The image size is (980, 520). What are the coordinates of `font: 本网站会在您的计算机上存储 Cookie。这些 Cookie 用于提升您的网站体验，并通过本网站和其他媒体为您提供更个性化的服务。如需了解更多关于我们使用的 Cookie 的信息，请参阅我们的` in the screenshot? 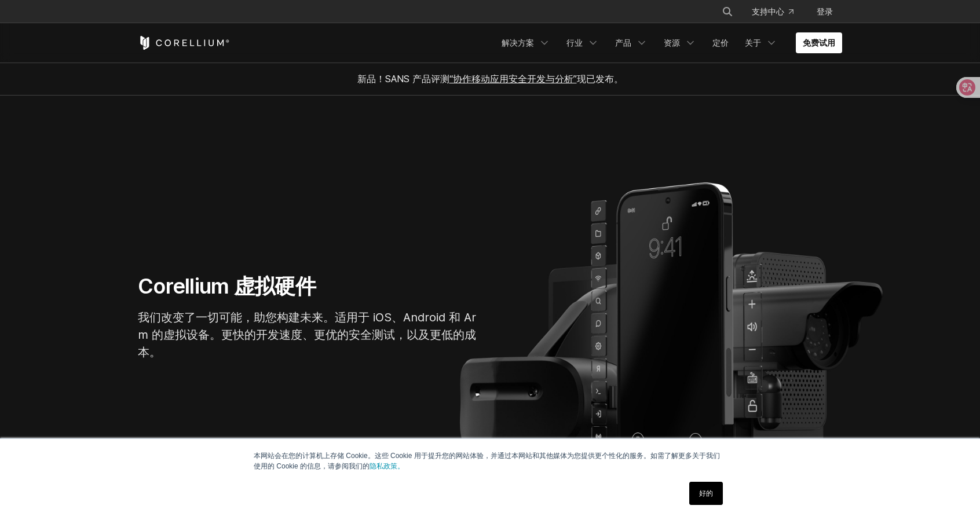 It's located at (487, 460).